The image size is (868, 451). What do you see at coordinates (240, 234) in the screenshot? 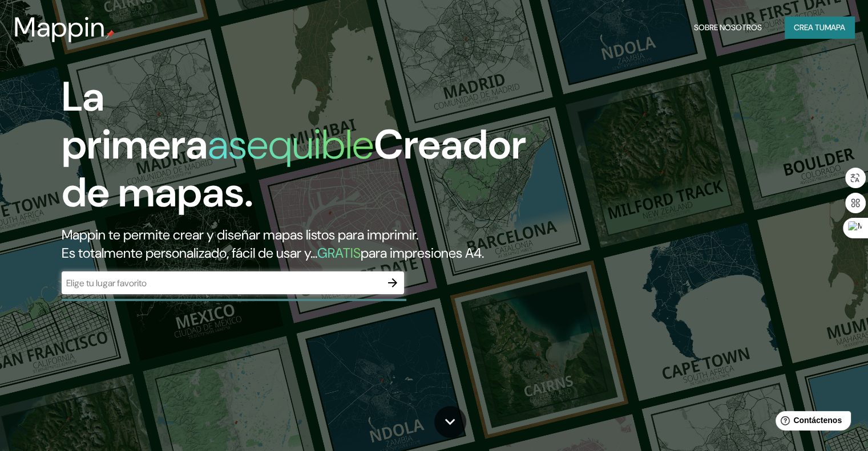
I see `font: Mappin te permite crear y diseñar mapas listos para imprimir.` at bounding box center [240, 234].